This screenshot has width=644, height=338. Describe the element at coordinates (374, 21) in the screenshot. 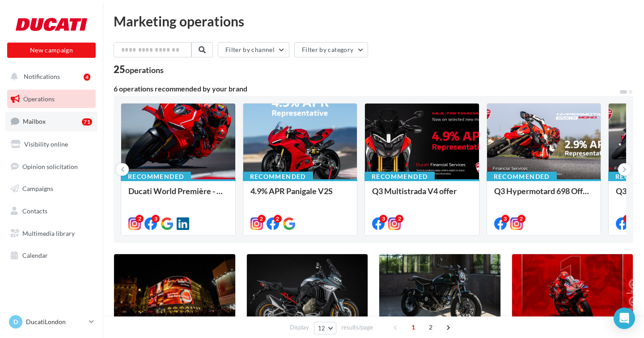

I see `div: Marketing operations` at that location.